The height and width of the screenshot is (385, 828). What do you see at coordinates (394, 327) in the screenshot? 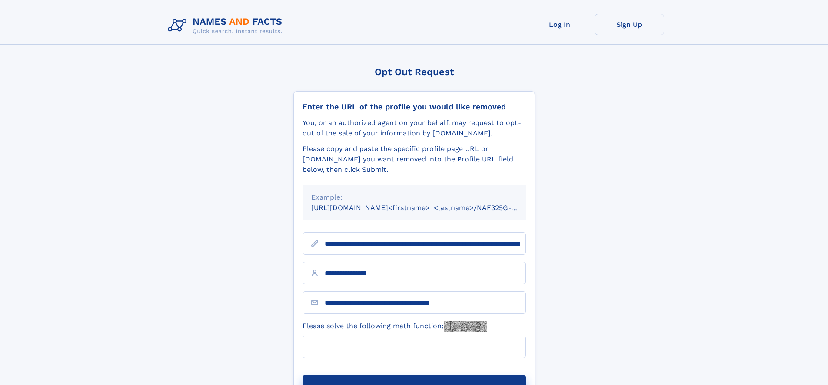
I see `label: Please solve the following math function:` at bounding box center [394, 327].